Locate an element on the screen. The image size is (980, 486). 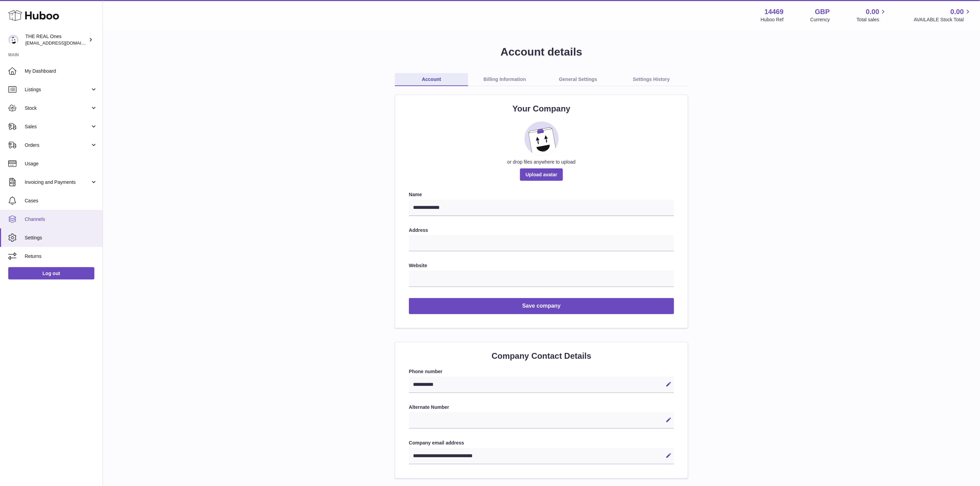
span: AVAILABLE Stock Total is located at coordinates (943, 19).